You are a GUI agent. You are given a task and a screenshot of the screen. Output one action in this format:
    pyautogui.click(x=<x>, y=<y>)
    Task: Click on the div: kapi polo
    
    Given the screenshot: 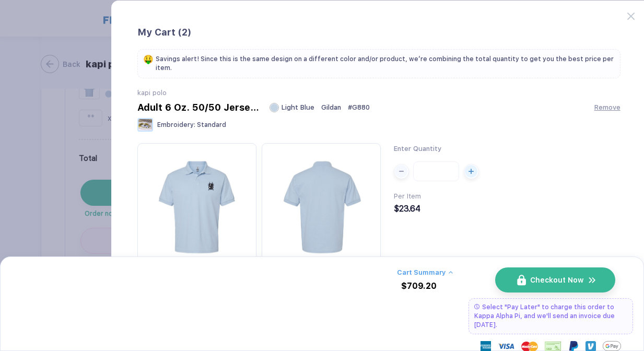 What is the action you would take?
    pyautogui.click(x=378, y=92)
    